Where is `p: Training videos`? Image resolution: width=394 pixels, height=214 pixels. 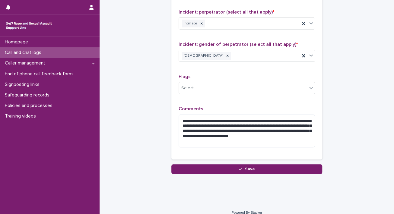 p: Training videos is located at coordinates (21, 116).